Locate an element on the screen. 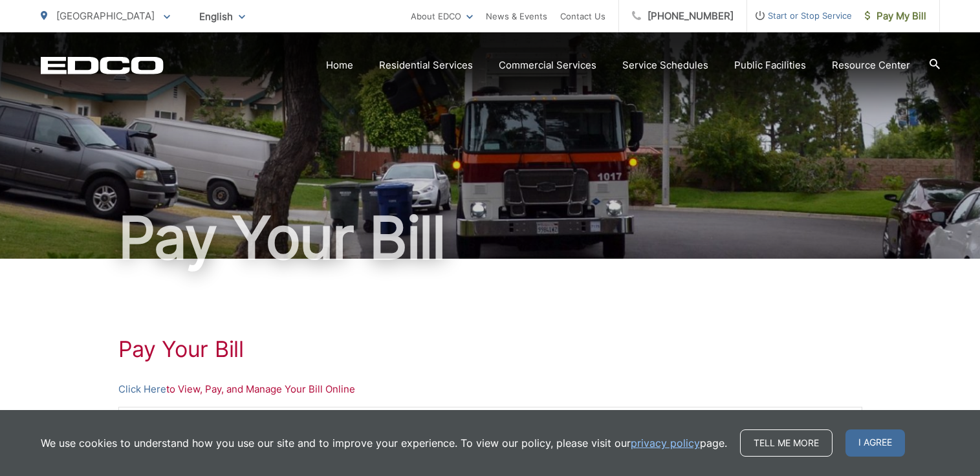 The width and height of the screenshot is (980, 476). p: to View, Pay, and Manage Your Bill Online is located at coordinates (490, 389).